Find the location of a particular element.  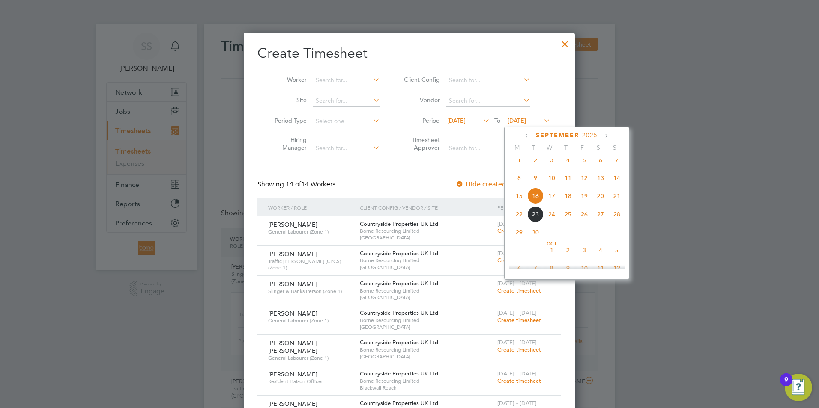

span: 26 is located at coordinates (584, 215).